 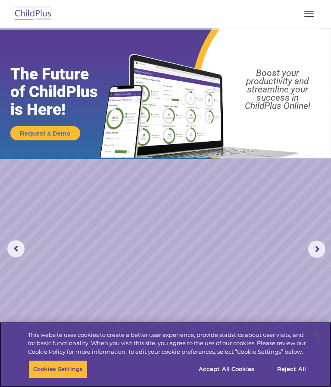 I want to click on button: Accept All Cookies, so click(x=227, y=369).